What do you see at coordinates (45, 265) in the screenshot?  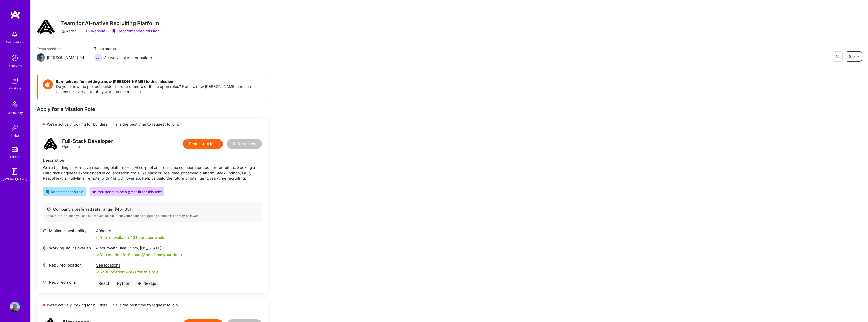 I see `i: icon Location` at bounding box center [45, 265].